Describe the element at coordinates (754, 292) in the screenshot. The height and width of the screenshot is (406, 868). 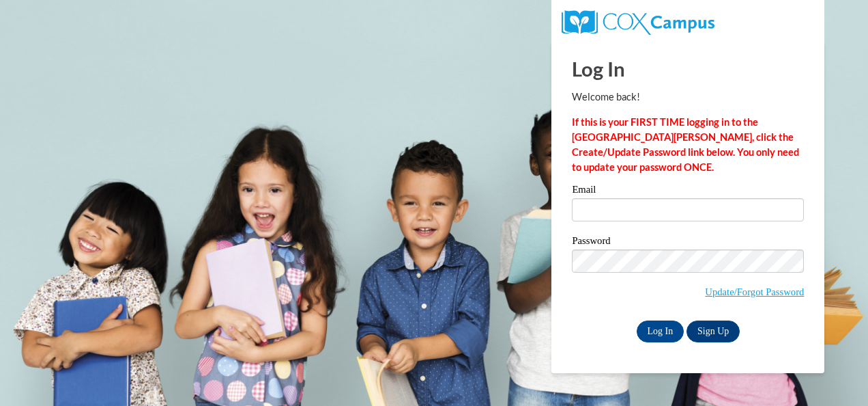
I see `a: Update/Forgot Password` at that location.